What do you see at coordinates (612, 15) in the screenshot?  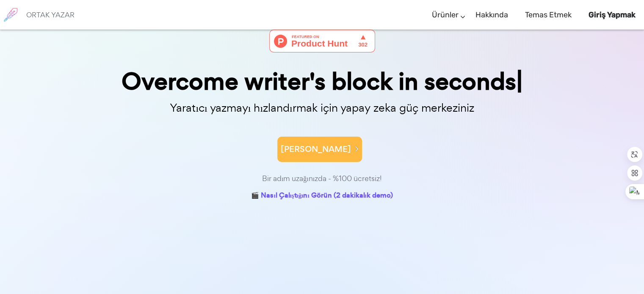 I see `a: Giriş yapmak` at bounding box center [612, 15].